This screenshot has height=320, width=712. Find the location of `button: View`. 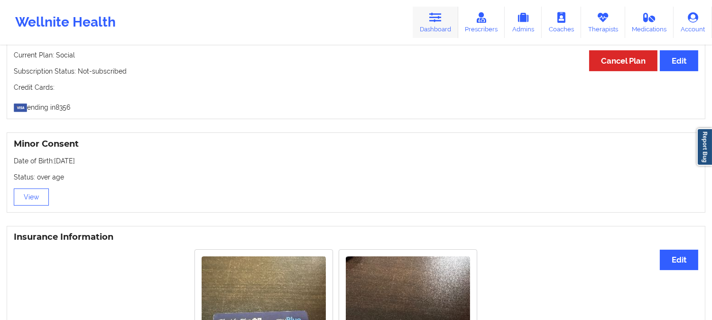

button: View is located at coordinates (31, 197).